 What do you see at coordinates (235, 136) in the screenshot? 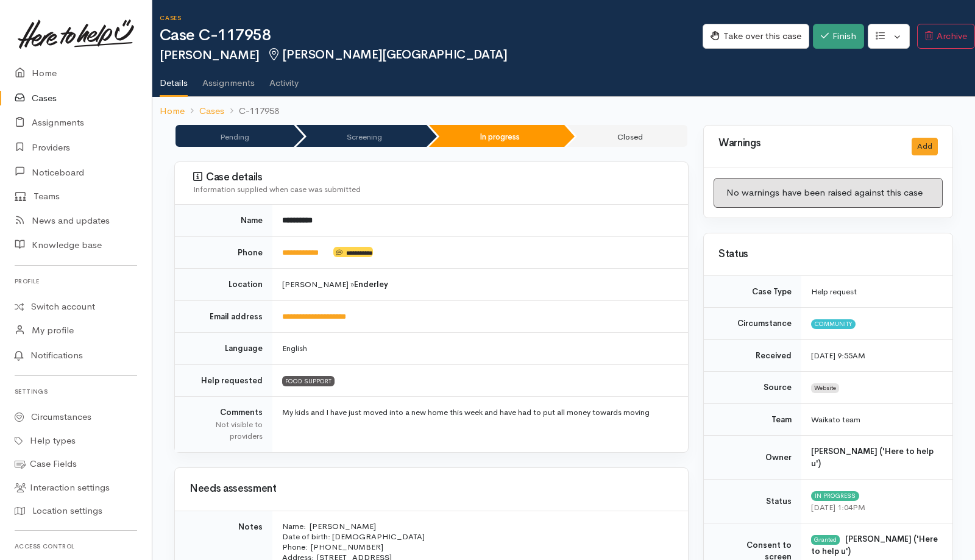
I see `li: Pending` at bounding box center [235, 136].